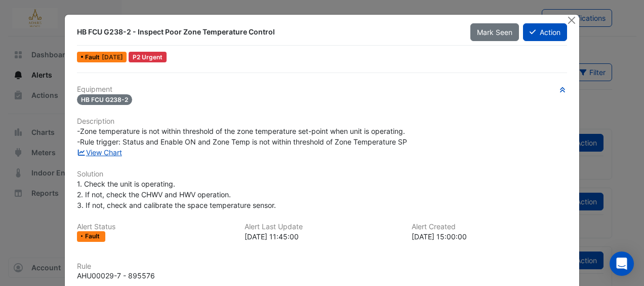 The height and width of the screenshot is (286, 644). Describe the element at coordinates (322, 227) in the screenshot. I see `h6: Alert Last Update` at that location.